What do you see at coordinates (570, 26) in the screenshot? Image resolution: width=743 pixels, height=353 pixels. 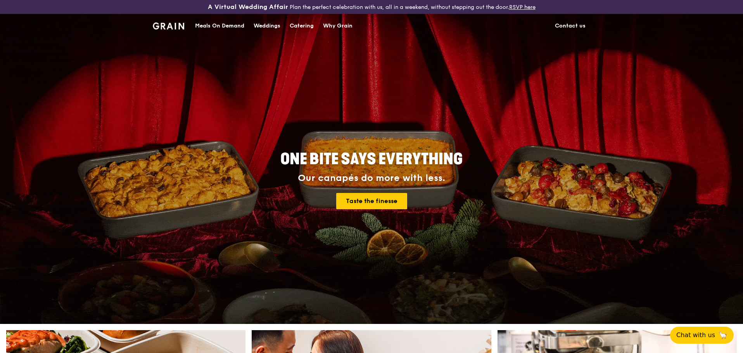 I see `a: Contact us` at bounding box center [570, 26].